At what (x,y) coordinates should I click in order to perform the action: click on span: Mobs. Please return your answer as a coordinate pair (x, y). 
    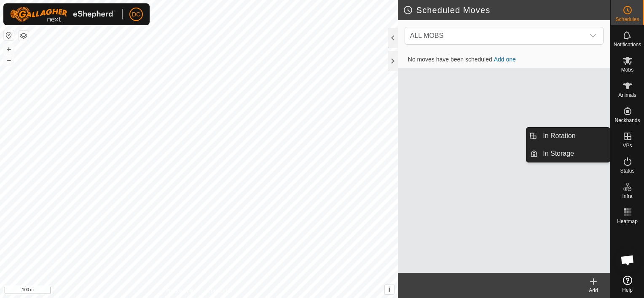
    Looking at the image, I should click on (627, 70).